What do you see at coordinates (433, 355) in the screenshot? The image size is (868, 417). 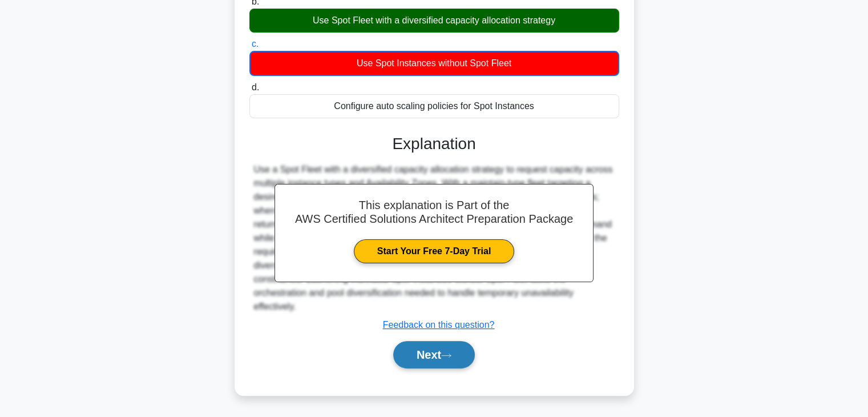 I see `button: Next` at bounding box center [433, 355].